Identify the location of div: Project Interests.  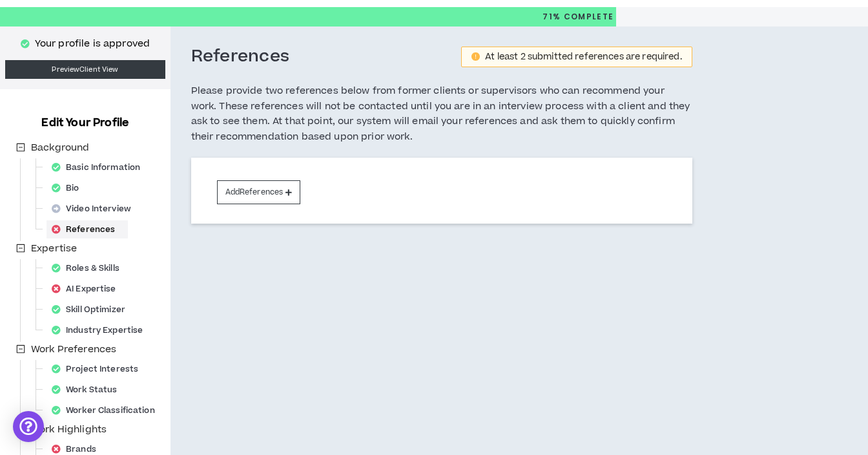
(99, 369).